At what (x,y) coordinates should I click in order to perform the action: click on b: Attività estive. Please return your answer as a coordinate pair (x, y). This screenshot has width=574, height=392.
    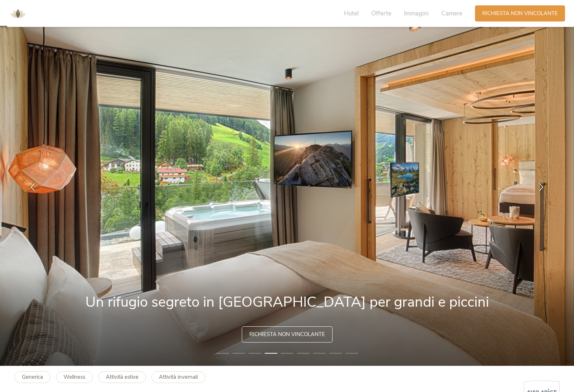
    Looking at the image, I should click on (122, 377).